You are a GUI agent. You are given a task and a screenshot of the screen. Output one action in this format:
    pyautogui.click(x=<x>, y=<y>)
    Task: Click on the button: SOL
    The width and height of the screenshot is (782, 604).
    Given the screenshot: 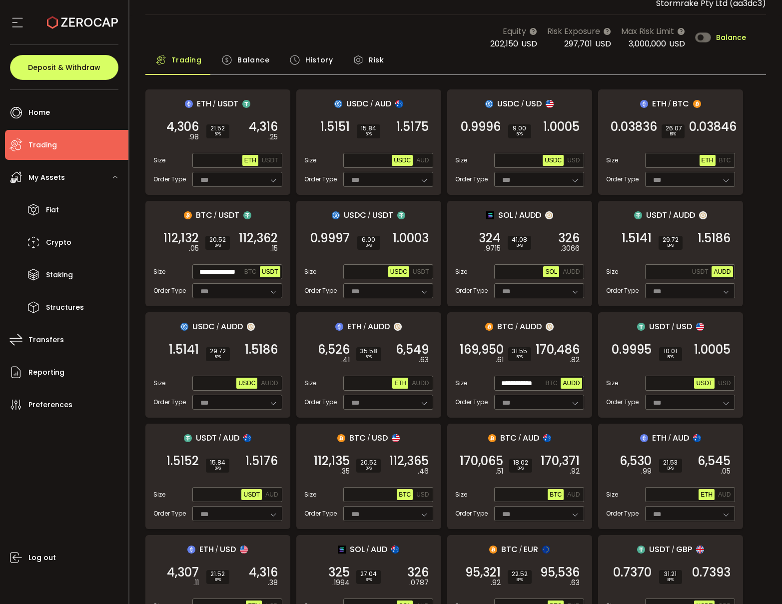 What is the action you would take?
    pyautogui.click(x=551, y=272)
    